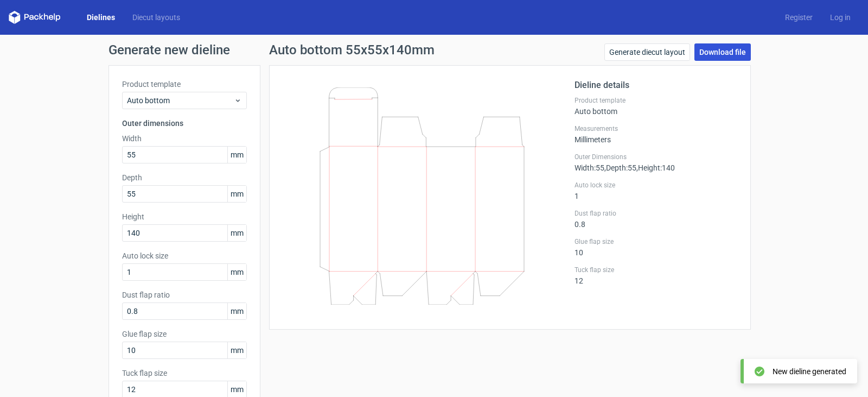 This screenshot has width=868, height=397. What do you see at coordinates (184, 139) in the screenshot?
I see `label: Width` at bounding box center [184, 139].